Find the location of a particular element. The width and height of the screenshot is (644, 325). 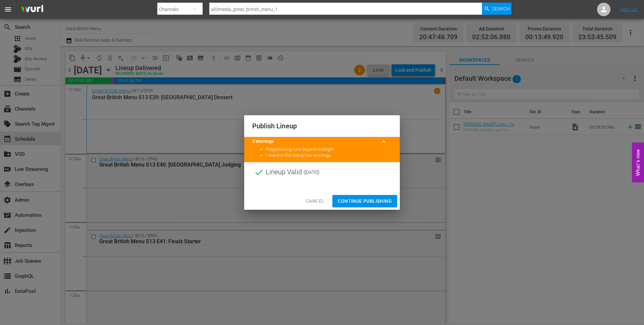

li: Programming runs beyond midnight is located at coordinates (329, 149).